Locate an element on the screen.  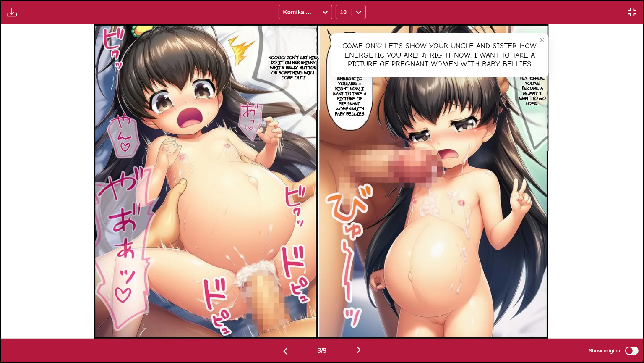
p: Noooo! Don't let Hina do it on her shinny white belly button, or something will come out!! is located at coordinates (294, 67).